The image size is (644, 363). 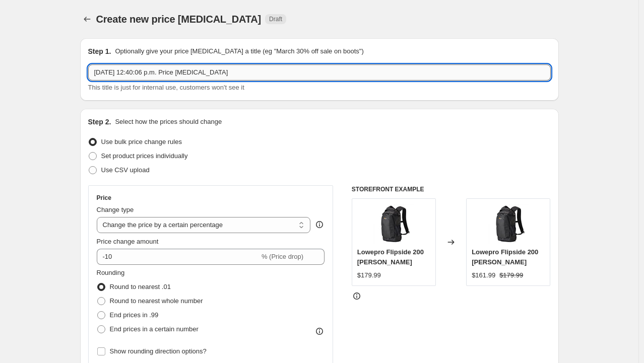 I want to click on span: Round to nearest .01, so click(x=140, y=287).